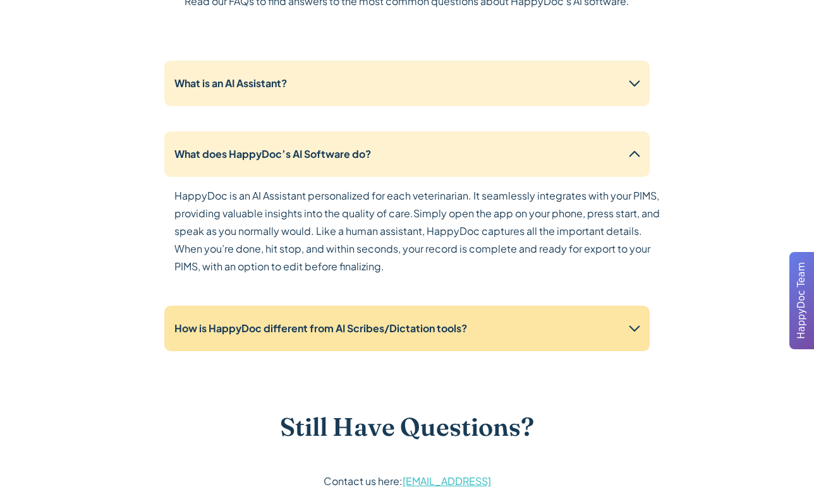 The width and height of the screenshot is (814, 504). Describe the element at coordinates (272, 153) in the screenshot. I see `strong: What does HappyDoc’s AI Software do?` at that location.